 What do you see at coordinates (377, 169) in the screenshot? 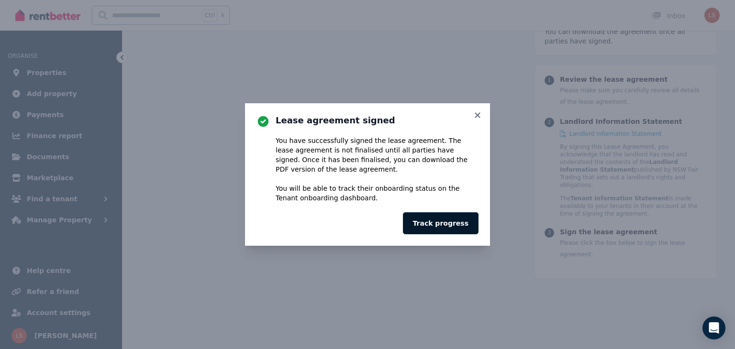
I see `div: You have successfully signed the lease agreement. The lease agreement is . Once it has been final...` at bounding box center [377, 169].